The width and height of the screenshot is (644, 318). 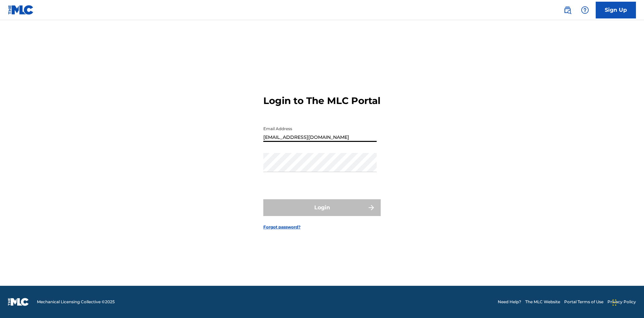 I want to click on a: Portal Terms of Use, so click(x=584, y=302).